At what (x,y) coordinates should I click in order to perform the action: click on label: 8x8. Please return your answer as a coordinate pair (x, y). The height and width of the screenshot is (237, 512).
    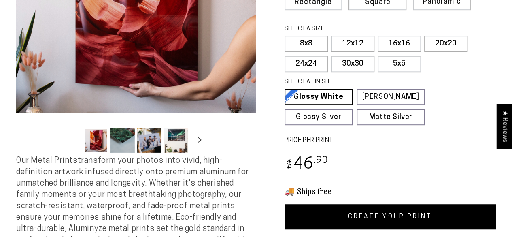
    Looking at the image, I should click on (306, 44).